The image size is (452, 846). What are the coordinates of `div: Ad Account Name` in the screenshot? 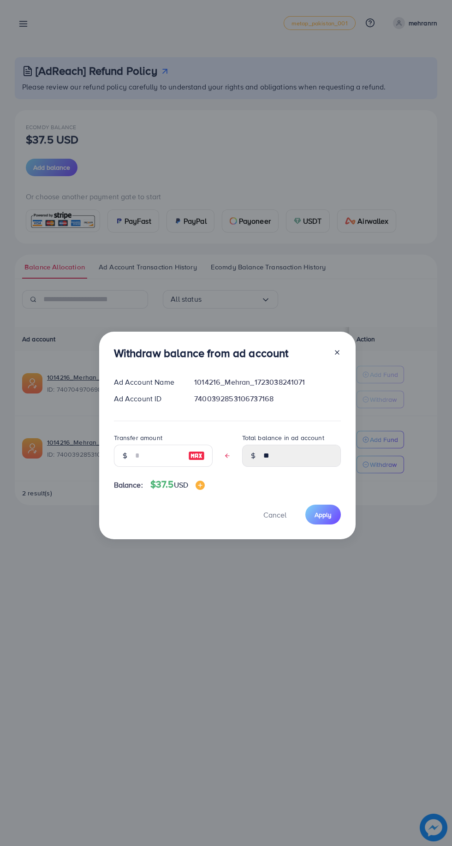 It's located at (147, 382).